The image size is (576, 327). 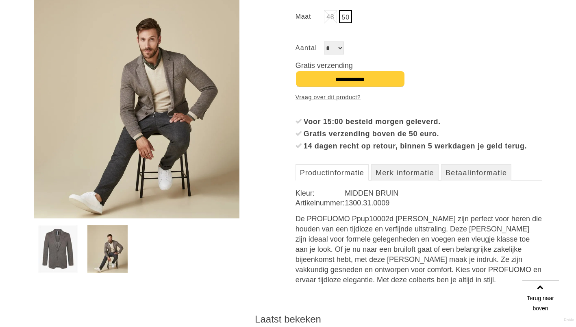 What do you see at coordinates (310, 48) in the screenshot?
I see `label: Aantal` at bounding box center [310, 48].